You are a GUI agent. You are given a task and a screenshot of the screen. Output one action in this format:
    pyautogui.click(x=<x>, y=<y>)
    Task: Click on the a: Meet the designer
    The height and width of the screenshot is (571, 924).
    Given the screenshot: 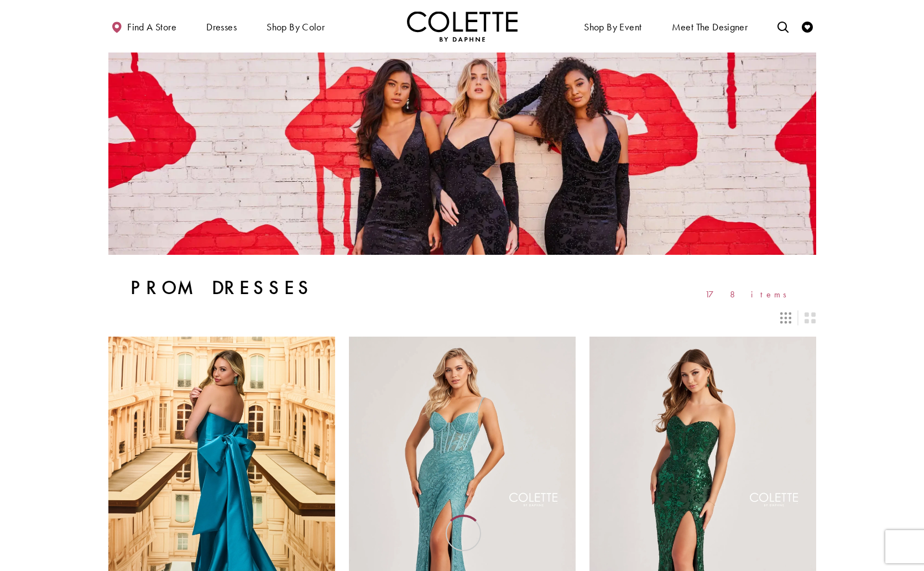 What is the action you would take?
    pyautogui.click(x=710, y=26)
    